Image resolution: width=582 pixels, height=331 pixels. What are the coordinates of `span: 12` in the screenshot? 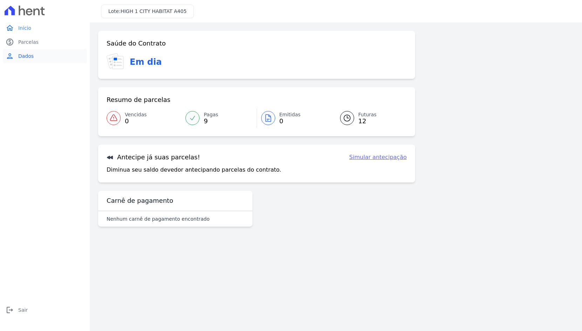 It's located at (367, 121).